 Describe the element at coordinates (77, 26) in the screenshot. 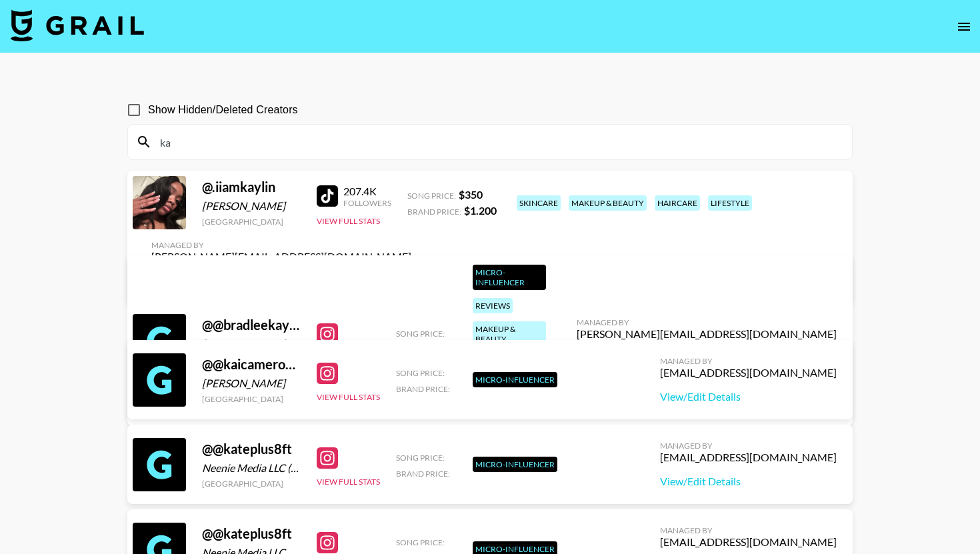

I see `img: Grail Talent` at that location.